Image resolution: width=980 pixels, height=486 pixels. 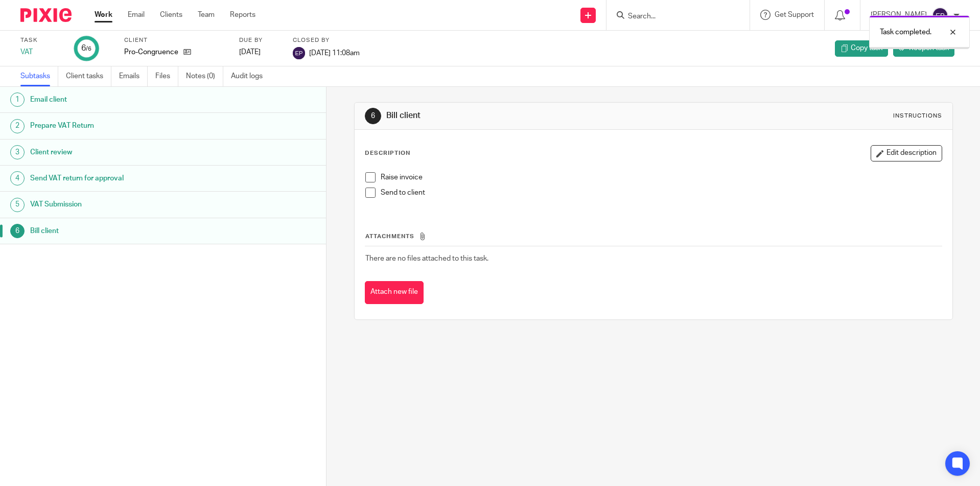 What do you see at coordinates (906, 32) in the screenshot?
I see `p: Task completed.` at bounding box center [906, 32].